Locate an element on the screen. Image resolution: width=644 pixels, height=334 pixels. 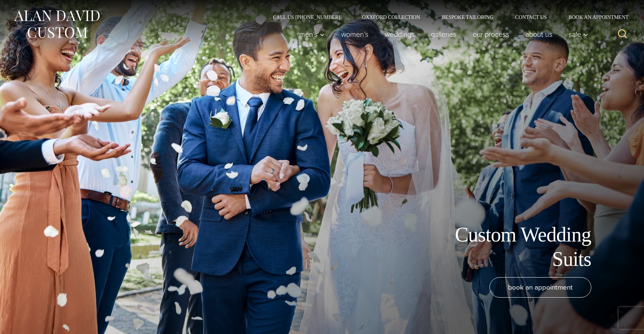
a: Contact Us is located at coordinates (531, 17).